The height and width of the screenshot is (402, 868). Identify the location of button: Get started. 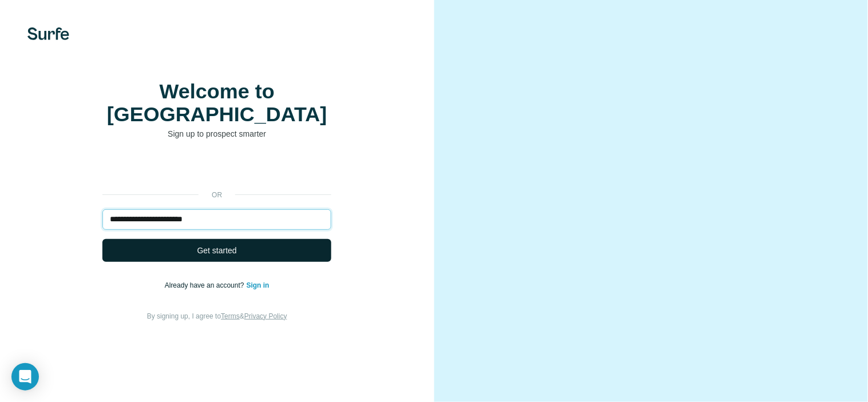
(217, 251).